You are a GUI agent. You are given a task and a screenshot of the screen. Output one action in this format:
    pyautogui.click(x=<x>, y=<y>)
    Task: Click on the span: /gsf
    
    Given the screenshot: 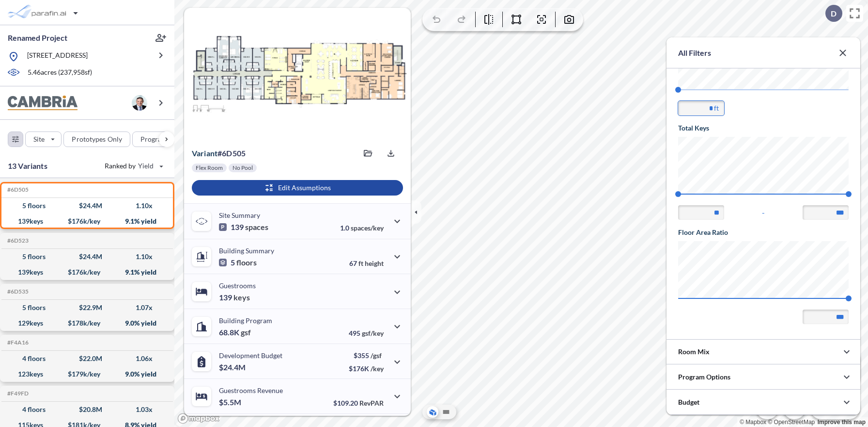 What is the action you would take?
    pyautogui.click(x=376, y=355)
    